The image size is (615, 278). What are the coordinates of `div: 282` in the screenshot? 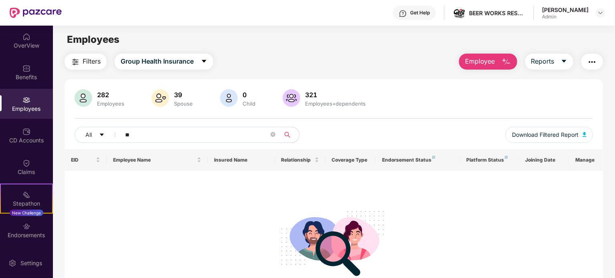 It's located at (111, 95).